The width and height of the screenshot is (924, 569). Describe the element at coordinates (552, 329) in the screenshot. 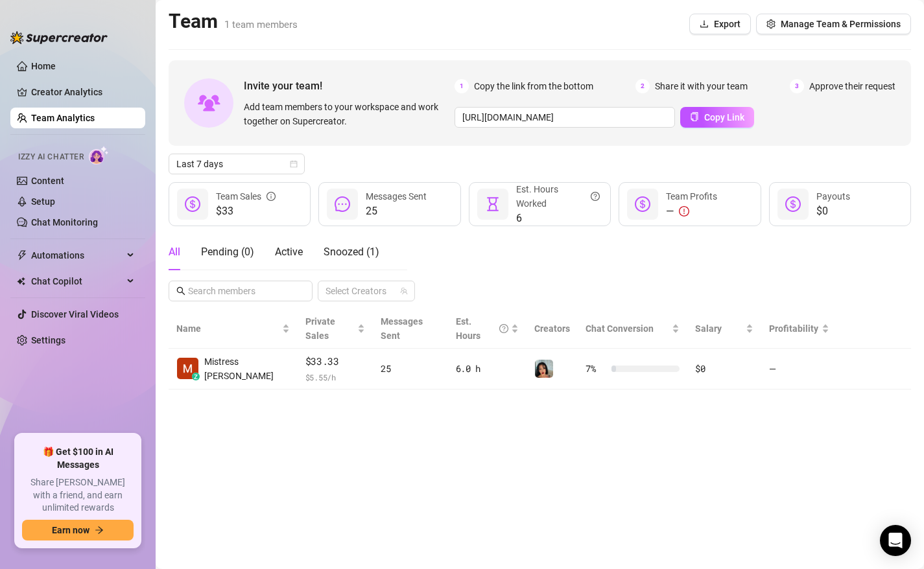

I see `th: Creators` at that location.